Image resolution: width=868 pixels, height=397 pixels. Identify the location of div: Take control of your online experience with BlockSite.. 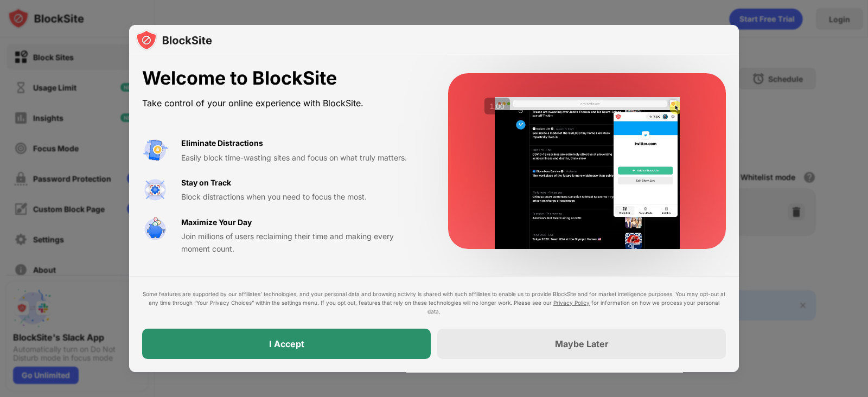
(282, 103).